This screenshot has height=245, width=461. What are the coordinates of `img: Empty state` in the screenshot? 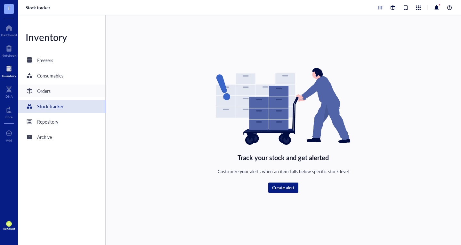 It's located at (283, 106).